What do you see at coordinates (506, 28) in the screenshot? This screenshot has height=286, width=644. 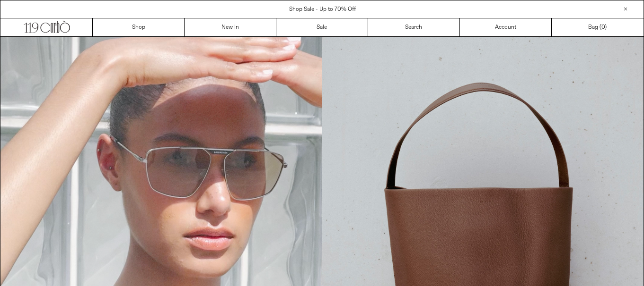 I see `a: Account` at bounding box center [506, 28].